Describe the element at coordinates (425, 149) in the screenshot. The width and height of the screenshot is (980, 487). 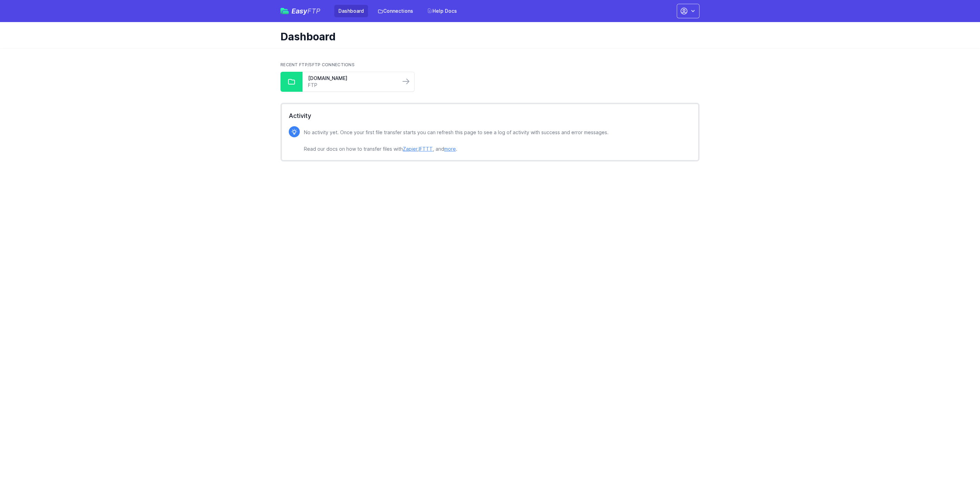
I see `a: IFTTT` at that location.